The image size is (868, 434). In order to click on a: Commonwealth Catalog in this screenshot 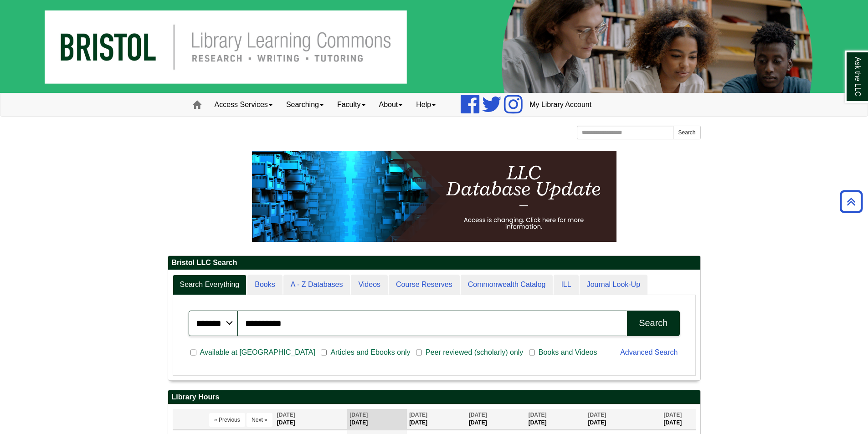, I will do `click(506, 285)`.